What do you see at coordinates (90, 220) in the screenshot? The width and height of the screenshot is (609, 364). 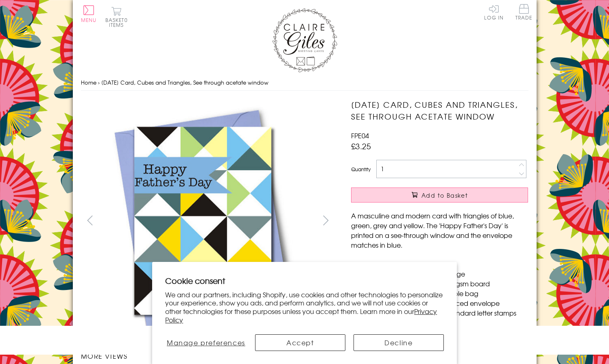 I see `button: prev` at bounding box center [90, 220].